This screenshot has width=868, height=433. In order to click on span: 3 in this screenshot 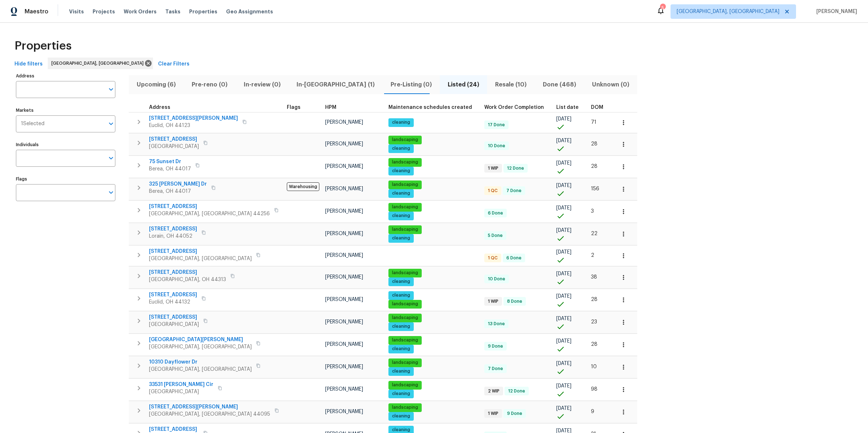, I will do `click(593, 212)`.